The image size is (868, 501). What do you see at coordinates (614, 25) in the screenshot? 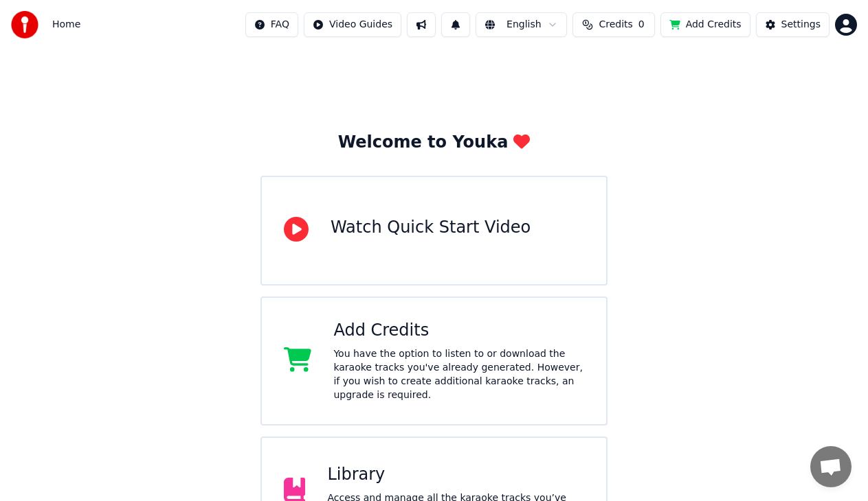
I see `button: Credits0` at bounding box center [614, 25].